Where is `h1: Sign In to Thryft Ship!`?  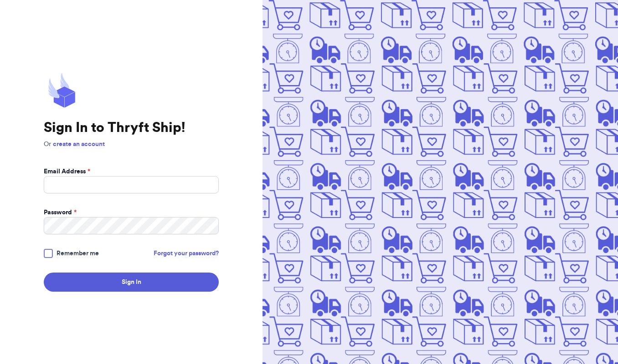 h1: Sign In to Thryft Ship! is located at coordinates (131, 128).